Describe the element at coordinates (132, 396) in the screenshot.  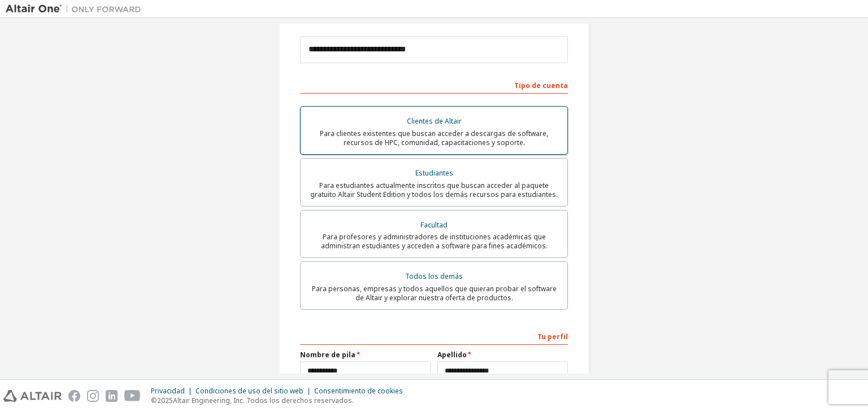
I see `img: youtube.svg` at that location.